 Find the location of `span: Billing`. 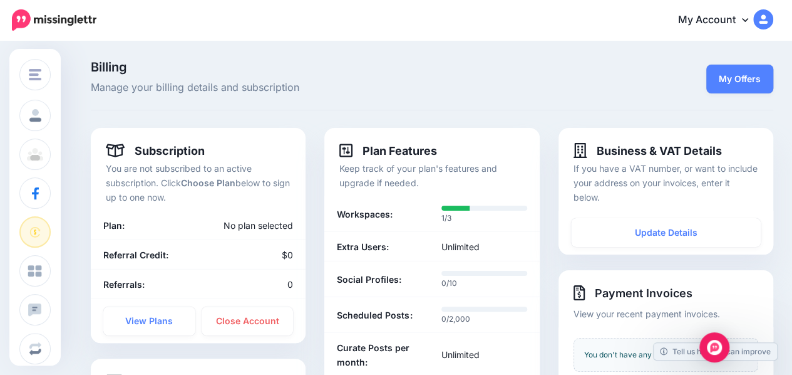

span: Billing is located at coordinates (315, 67).